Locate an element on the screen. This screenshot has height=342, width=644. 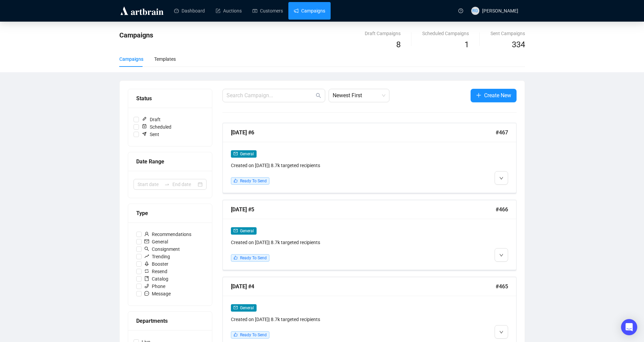
a: Dashboard is located at coordinates (190, 11).